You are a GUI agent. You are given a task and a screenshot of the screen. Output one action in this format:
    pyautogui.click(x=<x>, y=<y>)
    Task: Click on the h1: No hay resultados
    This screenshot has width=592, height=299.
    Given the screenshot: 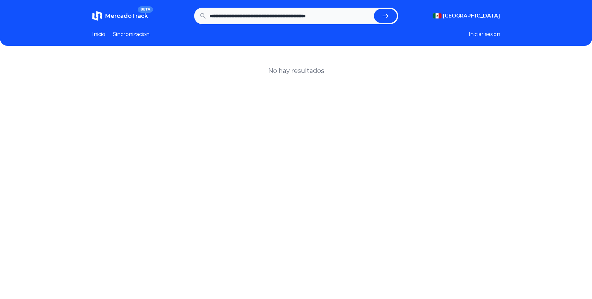 What is the action you would take?
    pyautogui.click(x=296, y=71)
    